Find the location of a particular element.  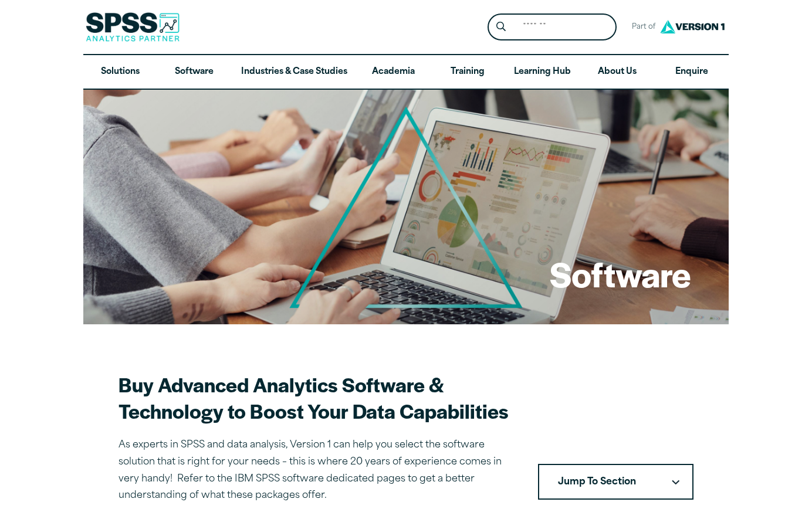

img: SPSS Analytics Partner is located at coordinates (133, 27).